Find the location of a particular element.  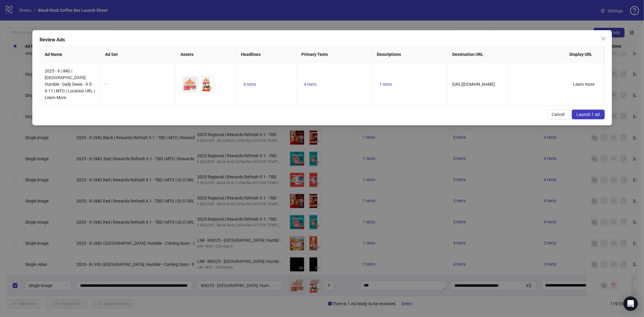

div: Review Ads is located at coordinates (322, 40).